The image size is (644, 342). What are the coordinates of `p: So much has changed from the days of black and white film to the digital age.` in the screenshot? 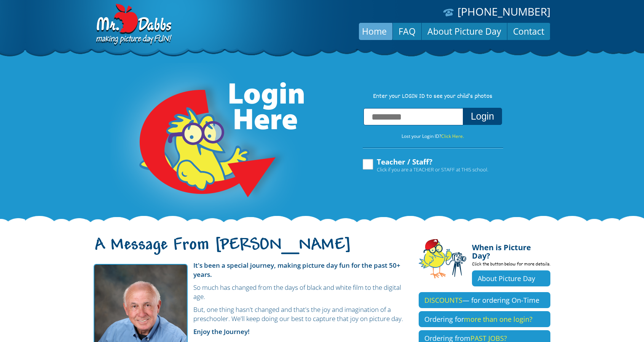 It's located at (251, 292).